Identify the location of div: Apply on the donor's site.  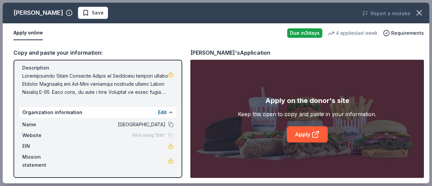
(307, 101).